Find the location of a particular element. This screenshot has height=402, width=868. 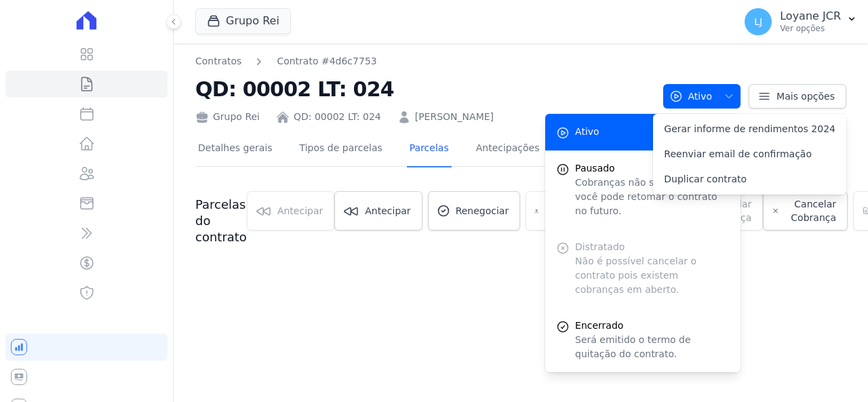

span: Encerrado is located at coordinates (653, 325).